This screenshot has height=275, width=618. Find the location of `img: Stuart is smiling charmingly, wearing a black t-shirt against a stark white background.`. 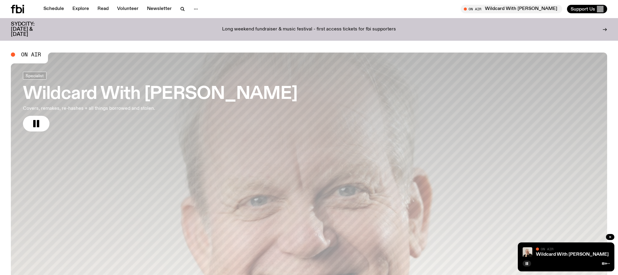

img: Stuart is smiling charmingly, wearing a black t-shirt against a stark white background. is located at coordinates (527, 252).